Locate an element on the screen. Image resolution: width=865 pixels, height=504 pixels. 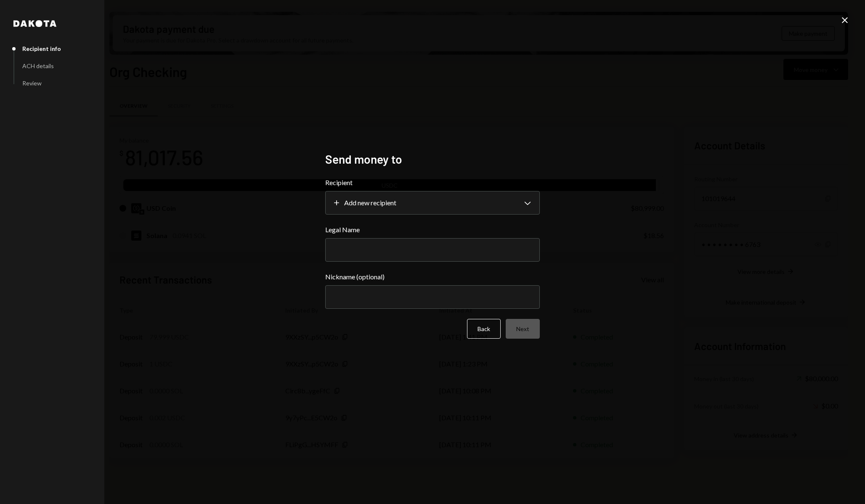
div: ACH details is located at coordinates (38, 65).